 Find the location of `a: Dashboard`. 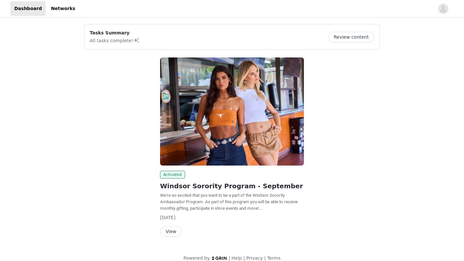

a: Dashboard is located at coordinates (28, 8).